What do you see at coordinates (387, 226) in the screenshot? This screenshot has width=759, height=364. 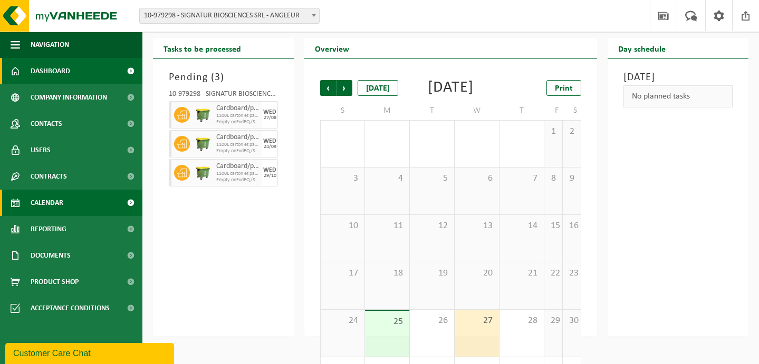 I see `span: 11` at bounding box center [387, 226].